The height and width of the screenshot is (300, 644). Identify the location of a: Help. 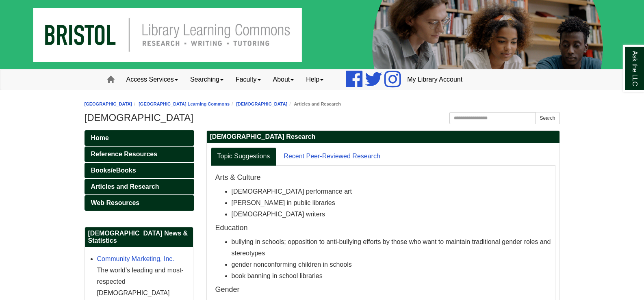
(315, 80).